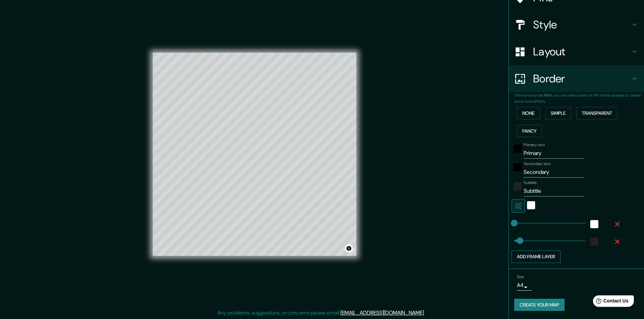 This screenshot has height=319, width=644. Describe the element at coordinates (349, 248) in the screenshot. I see `button: Toggle attribution` at that location.